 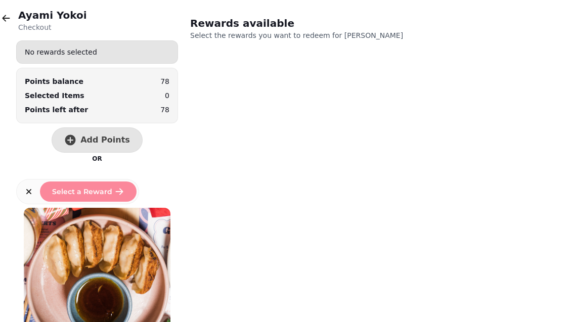 I want to click on button: Select a Reward, so click(x=88, y=192).